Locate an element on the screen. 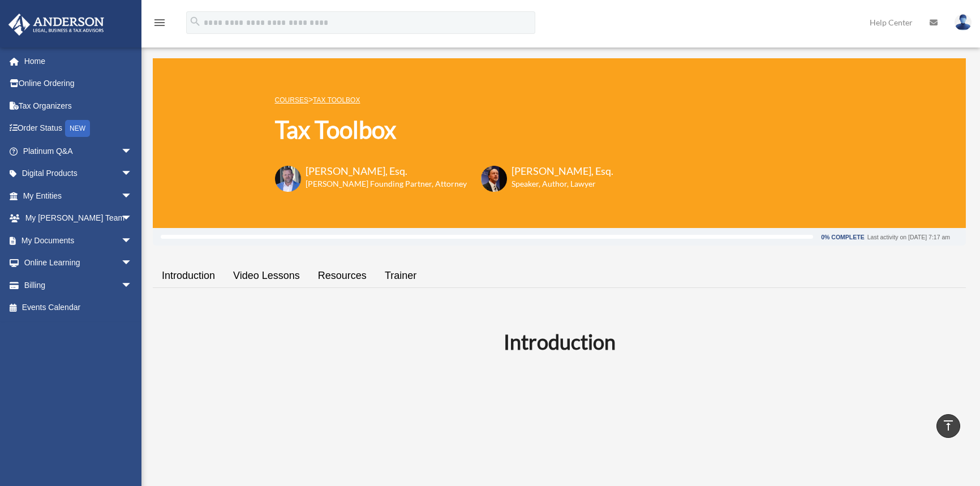 Image resolution: width=980 pixels, height=486 pixels. h2: Introduction is located at coordinates (559, 342).